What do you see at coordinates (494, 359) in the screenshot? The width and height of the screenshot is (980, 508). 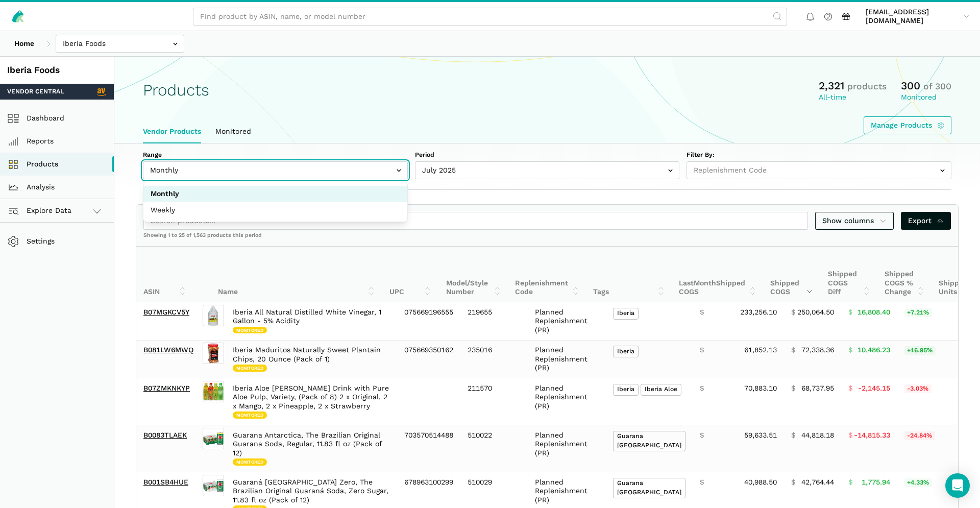 I see `td: 235016` at bounding box center [494, 359].